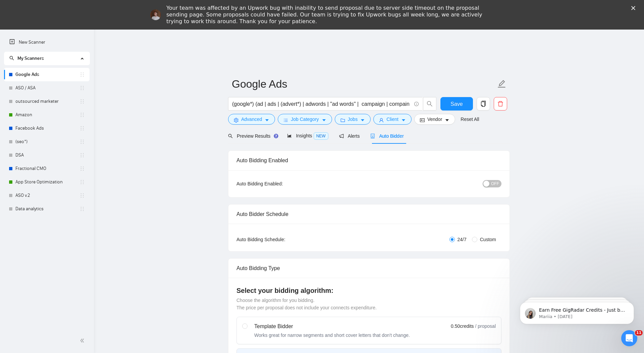  I want to click on span: edit, so click(502, 84).